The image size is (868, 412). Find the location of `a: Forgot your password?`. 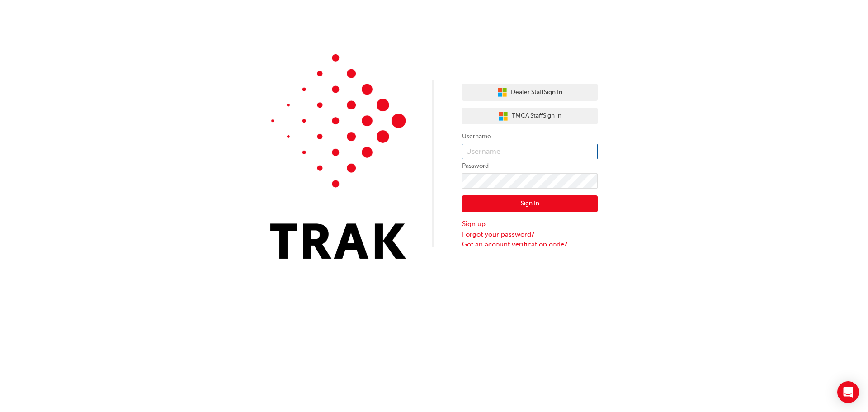

a: Forgot your password? is located at coordinates (530, 234).